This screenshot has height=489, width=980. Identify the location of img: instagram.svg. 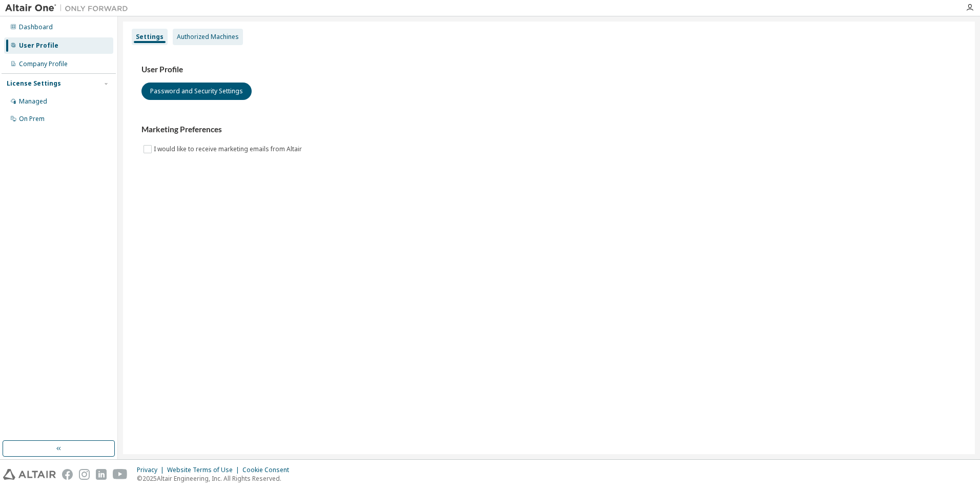
(84, 474).